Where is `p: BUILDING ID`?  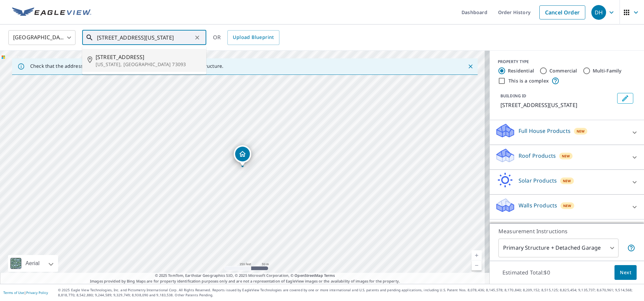
p: BUILDING ID is located at coordinates (513, 96).